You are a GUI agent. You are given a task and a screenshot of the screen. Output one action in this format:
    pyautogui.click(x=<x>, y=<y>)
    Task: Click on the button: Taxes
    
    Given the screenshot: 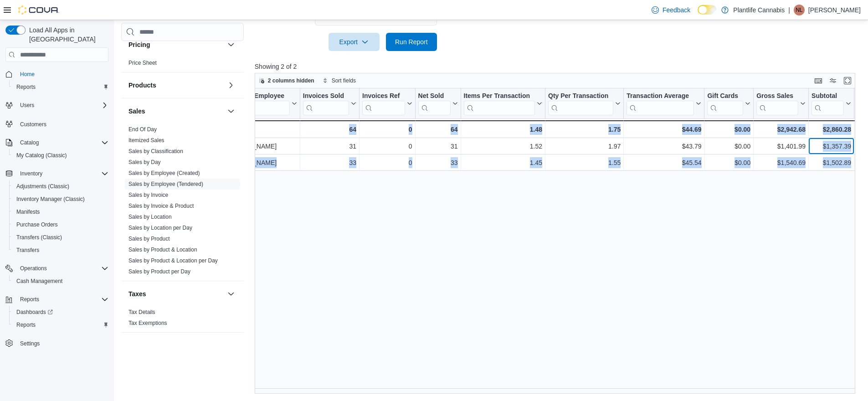 What is the action you would take?
    pyautogui.click(x=231, y=294)
    